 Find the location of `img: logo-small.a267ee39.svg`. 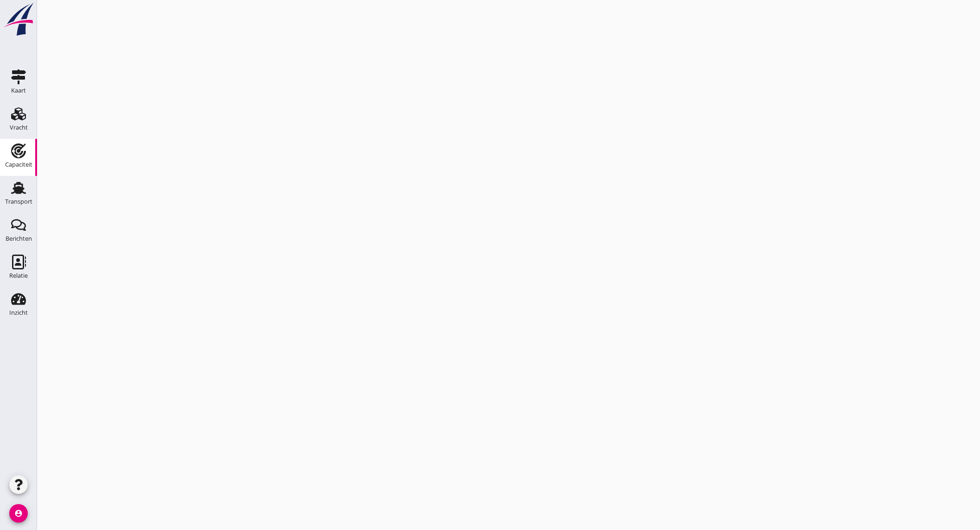

img: logo-small.a267ee39.svg is located at coordinates (19, 19).